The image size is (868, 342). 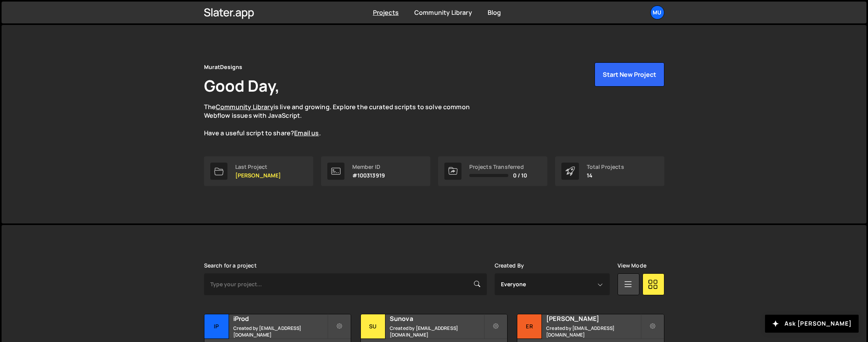 What do you see at coordinates (230, 266) in the screenshot?
I see `label: Search for a project` at bounding box center [230, 266].